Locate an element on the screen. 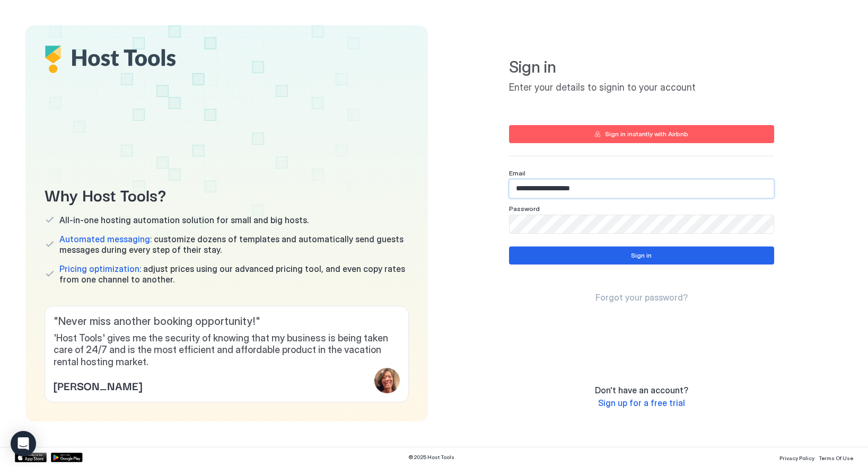  span: Privacy Policy is located at coordinates (797, 458).